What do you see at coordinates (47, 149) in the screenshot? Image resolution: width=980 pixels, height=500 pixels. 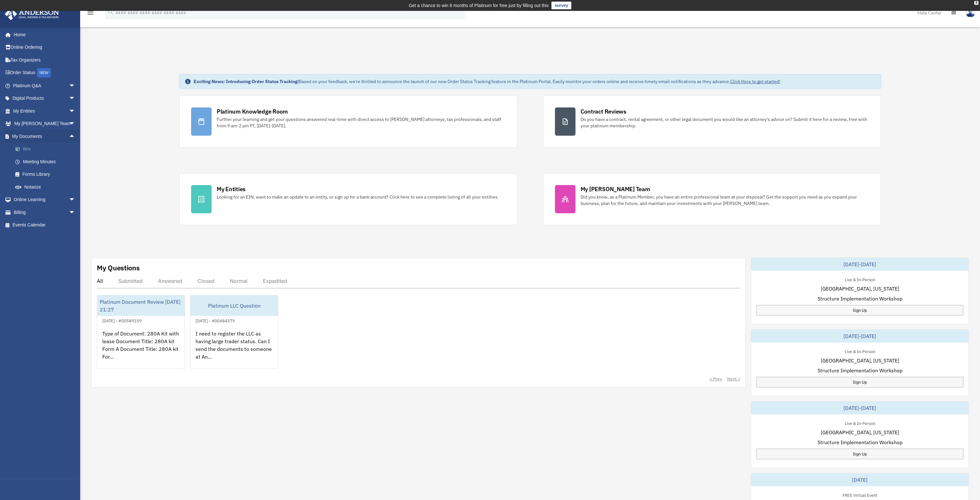 I see `a: Box` at bounding box center [47, 149].